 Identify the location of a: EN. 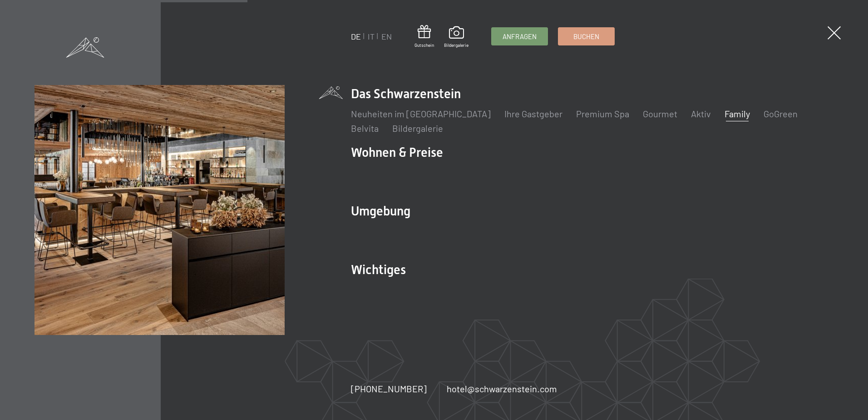
(386, 36).